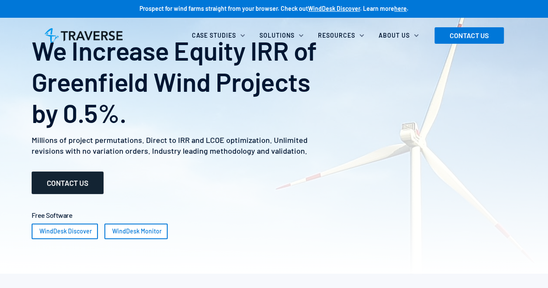 This screenshot has width=548, height=288. Describe the element at coordinates (377, 8) in the screenshot. I see `strong: . Learn more` at that location.